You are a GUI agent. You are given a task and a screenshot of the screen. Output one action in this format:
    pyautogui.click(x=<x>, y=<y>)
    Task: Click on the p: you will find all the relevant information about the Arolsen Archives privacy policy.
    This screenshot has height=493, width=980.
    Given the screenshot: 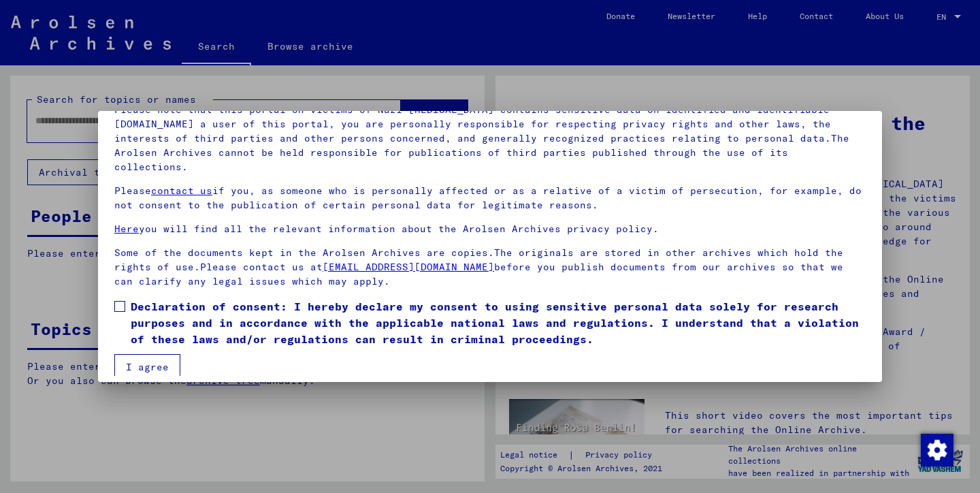 What is the action you would take?
    pyautogui.click(x=490, y=229)
    